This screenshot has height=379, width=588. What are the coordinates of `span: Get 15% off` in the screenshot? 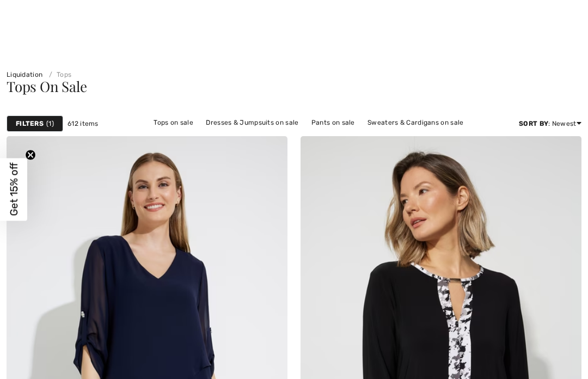 It's located at (14, 189).